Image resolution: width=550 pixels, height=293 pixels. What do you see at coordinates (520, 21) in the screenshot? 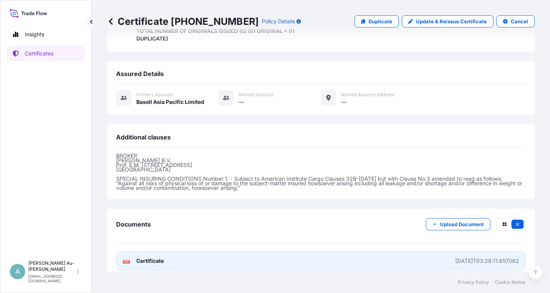
I see `p: Cancel` at bounding box center [520, 21].